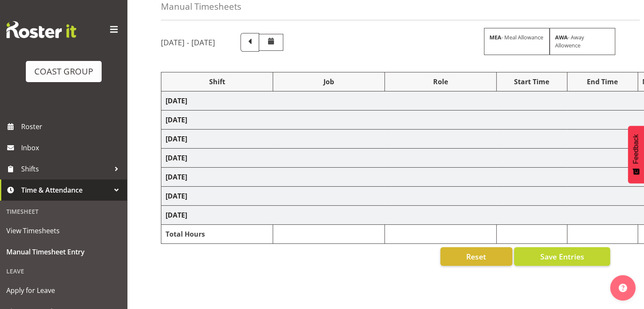 This screenshot has width=644, height=309. Describe the element at coordinates (532, 82) in the screenshot. I see `div: Start Time` at that location.